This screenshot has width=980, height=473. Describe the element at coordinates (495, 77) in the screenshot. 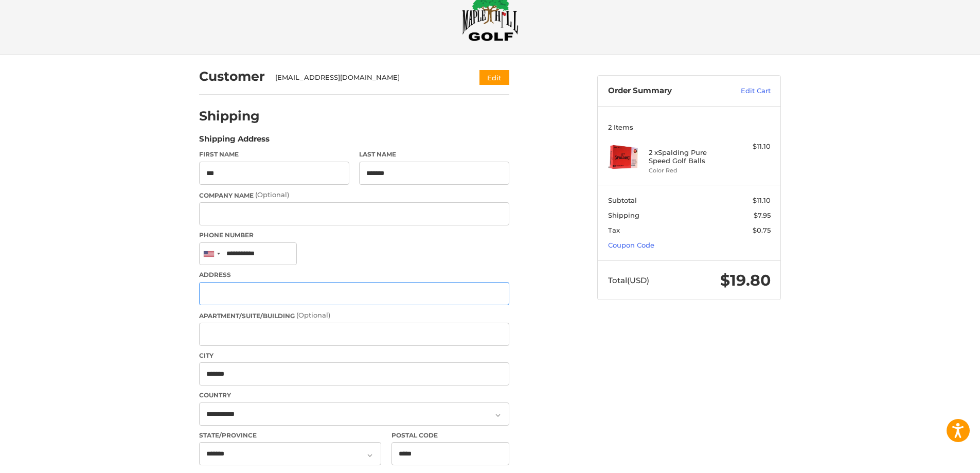

I see `button: Edit` at that location.